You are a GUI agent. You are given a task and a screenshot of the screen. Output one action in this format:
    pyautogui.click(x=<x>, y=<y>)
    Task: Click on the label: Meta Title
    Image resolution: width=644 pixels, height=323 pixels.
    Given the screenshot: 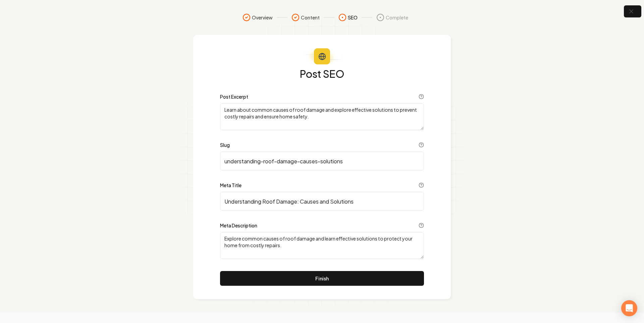 What is the action you would take?
    pyautogui.click(x=230, y=185)
    